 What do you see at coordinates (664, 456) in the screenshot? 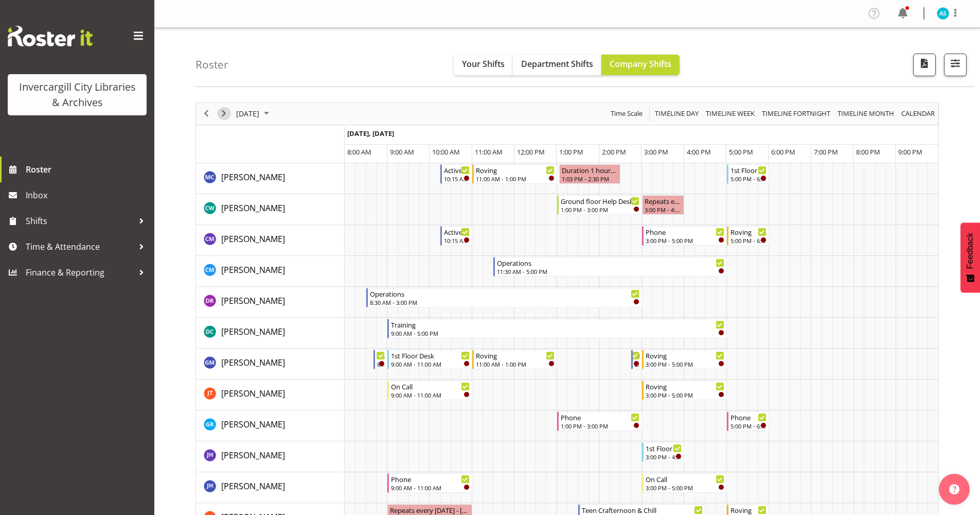
I see `div: 3:00 PM - 4:00 PM` at bounding box center [664, 456].